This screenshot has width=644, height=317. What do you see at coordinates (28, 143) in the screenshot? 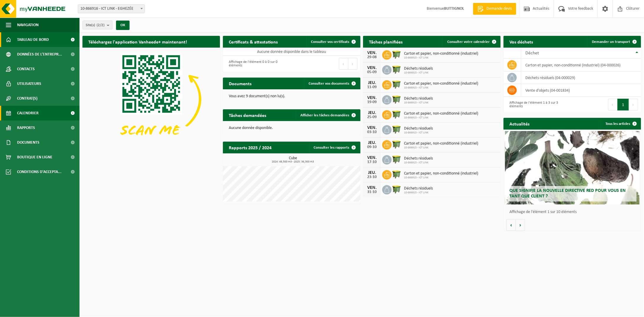
I see `span: Documents` at bounding box center [28, 143].